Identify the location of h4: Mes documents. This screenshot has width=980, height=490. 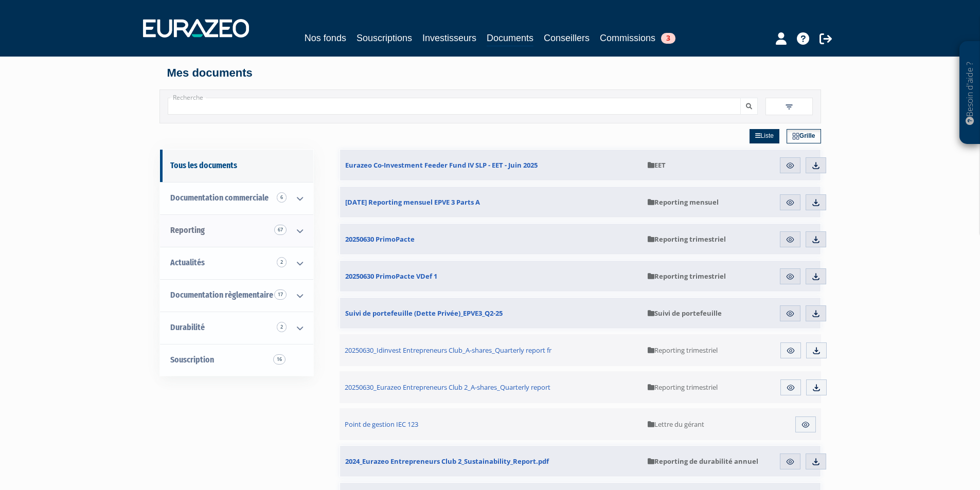
(490, 73).